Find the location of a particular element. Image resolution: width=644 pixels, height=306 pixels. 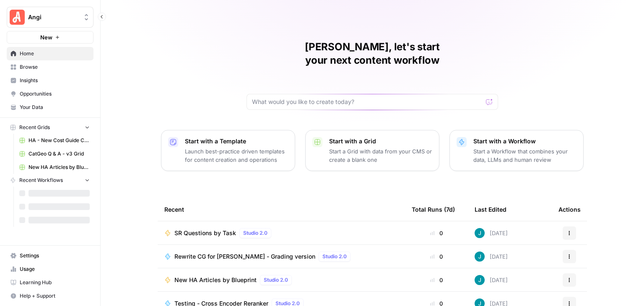

span: HA - New Cost Guide Creation Grid is located at coordinates (59, 140).